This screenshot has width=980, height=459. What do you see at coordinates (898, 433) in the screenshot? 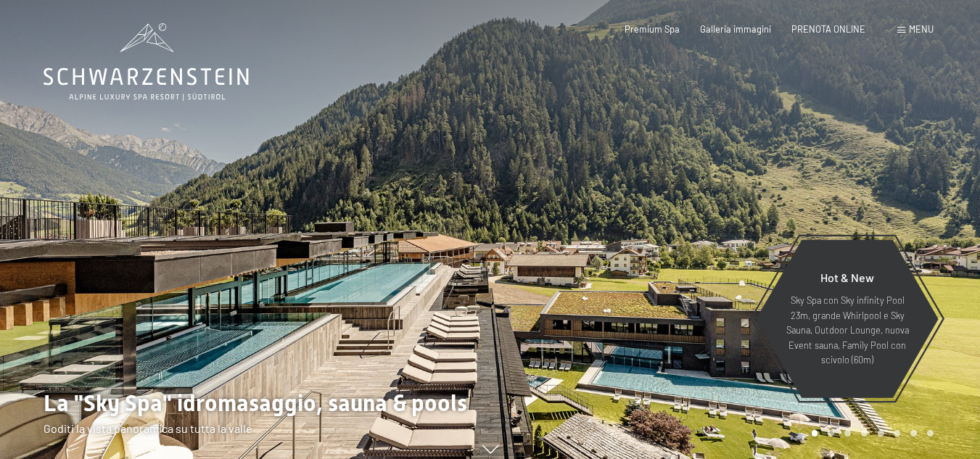
I see `div: Carousel Page 6` at bounding box center [898, 433].